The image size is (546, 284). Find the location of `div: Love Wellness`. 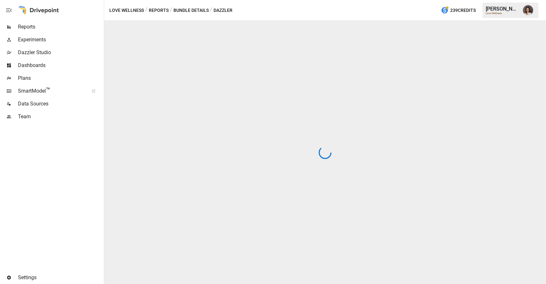

div: Love Wellness is located at coordinates (502, 13).